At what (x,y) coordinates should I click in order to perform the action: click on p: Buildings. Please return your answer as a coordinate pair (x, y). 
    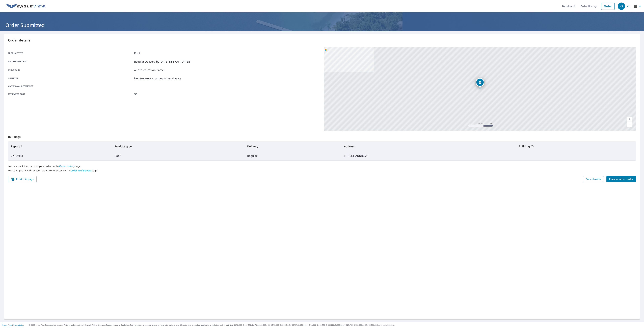
    Looking at the image, I should click on (322, 136).